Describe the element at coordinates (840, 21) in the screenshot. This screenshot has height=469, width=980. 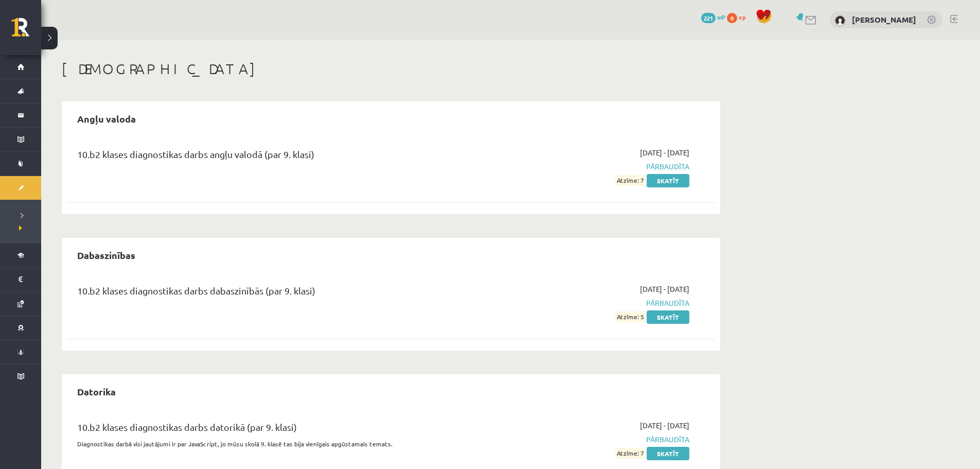
I see `img: Gabriels Lamberts` at that location.